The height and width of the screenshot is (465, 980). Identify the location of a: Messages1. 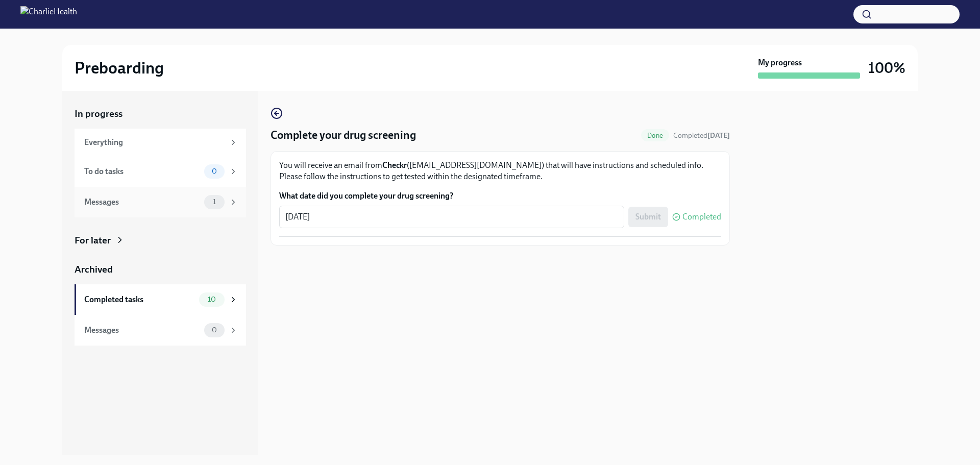
(160, 202).